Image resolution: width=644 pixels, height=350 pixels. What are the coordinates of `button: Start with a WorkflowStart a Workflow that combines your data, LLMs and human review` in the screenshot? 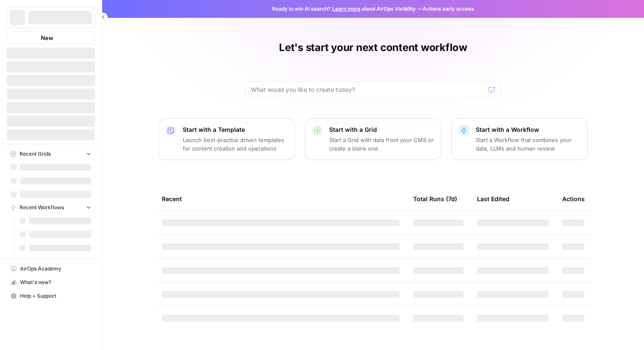 It's located at (520, 139).